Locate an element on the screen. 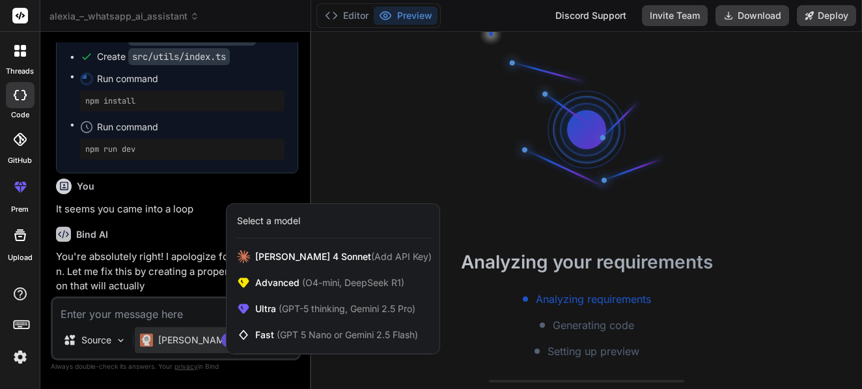 Image resolution: width=862 pixels, height=389 pixels. span: (O4-mini, DeepSeek R1) is located at coordinates (352, 282).